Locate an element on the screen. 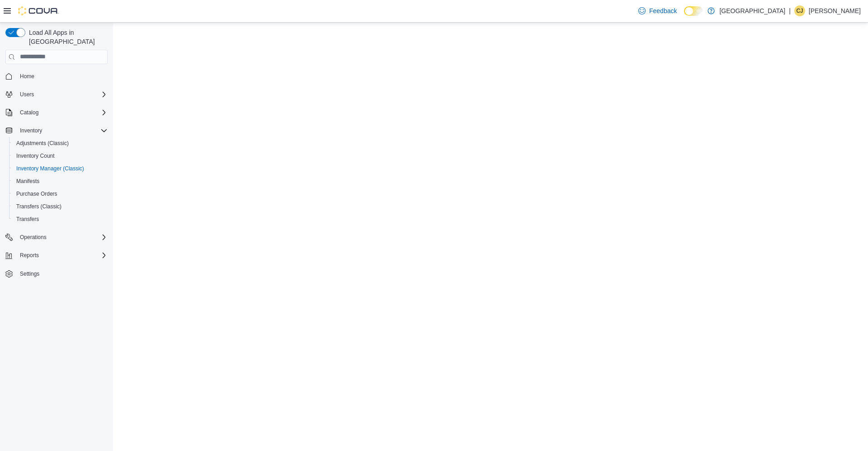  button: Adjustments (Classic) is located at coordinates (60, 143).